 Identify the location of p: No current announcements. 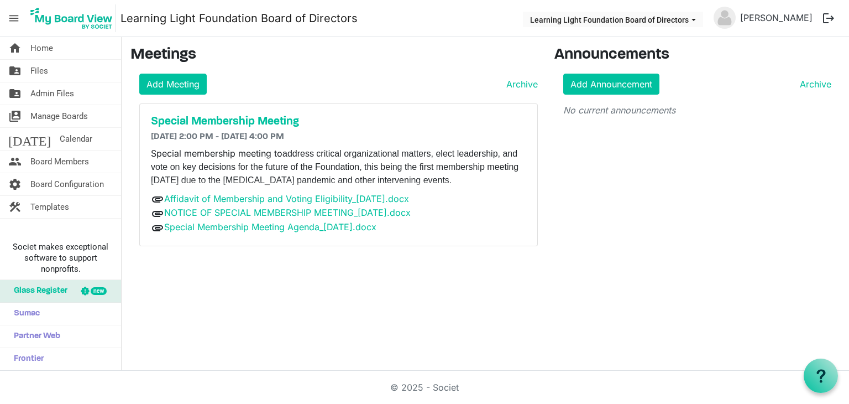
(698, 110).